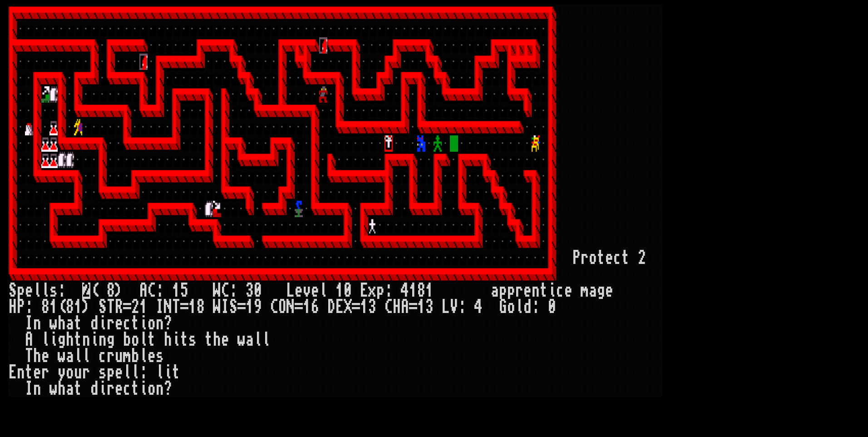 The height and width of the screenshot is (437, 868). I want to click on div: L, so click(446, 307).